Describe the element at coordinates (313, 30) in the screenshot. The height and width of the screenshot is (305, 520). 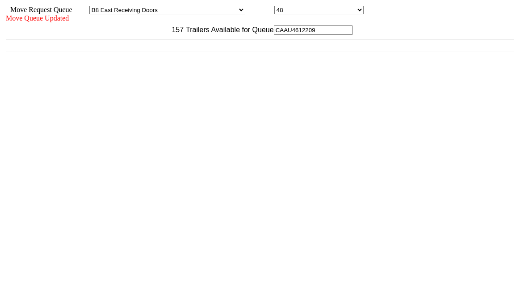
I see `input: Filter Available Trailers` at that location.